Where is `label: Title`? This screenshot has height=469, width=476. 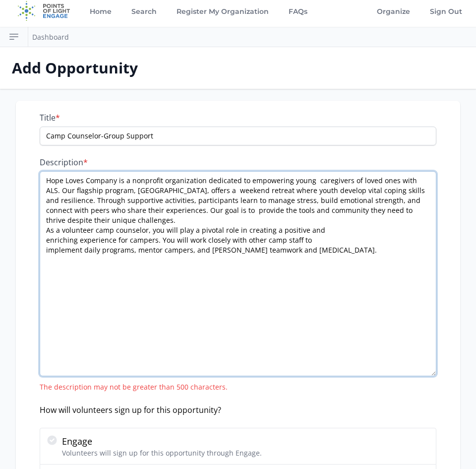
label: Title is located at coordinates (238, 117).